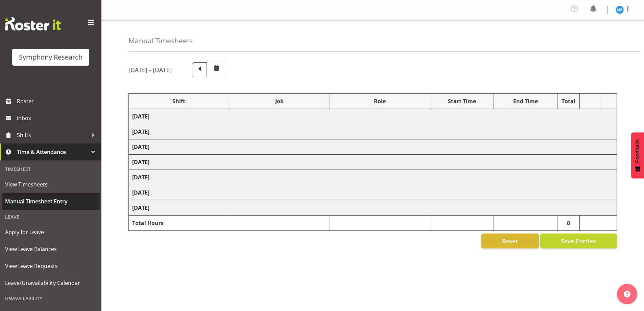 The width and height of the screenshot is (644, 311). What do you see at coordinates (510, 241) in the screenshot?
I see `button: Reset` at bounding box center [510, 241].